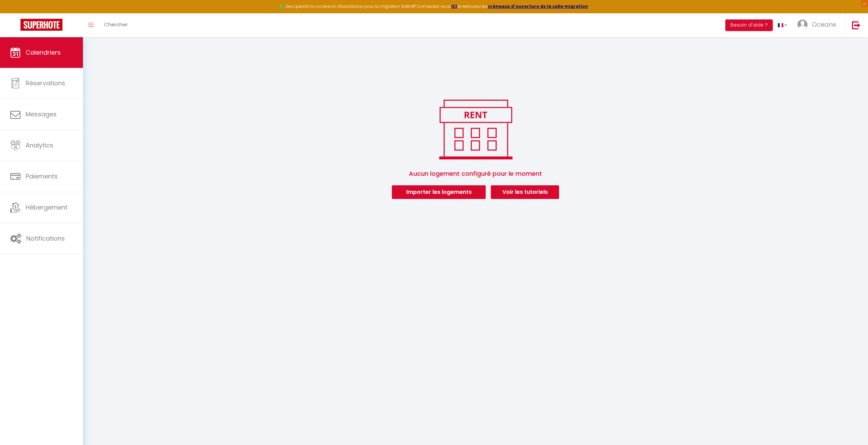  Describe the element at coordinates (538, 6) in the screenshot. I see `strong: créneaux d'ouverture de la salle migration` at that location.